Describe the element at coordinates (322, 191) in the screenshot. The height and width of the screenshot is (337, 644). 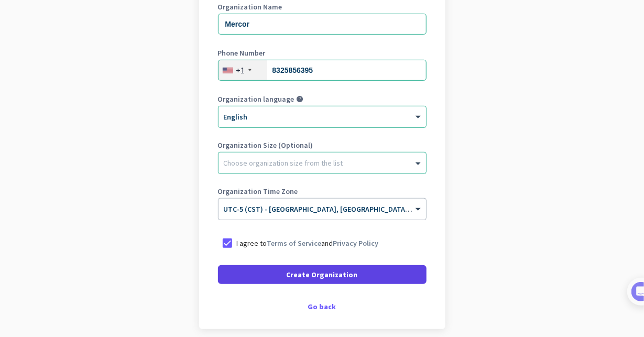
I see `label: Organization Time Zone` at that location.